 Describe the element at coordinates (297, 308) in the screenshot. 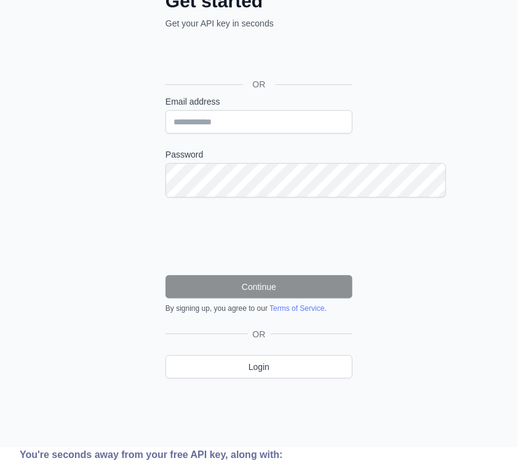

I see `a: Terms of Service` at that location.